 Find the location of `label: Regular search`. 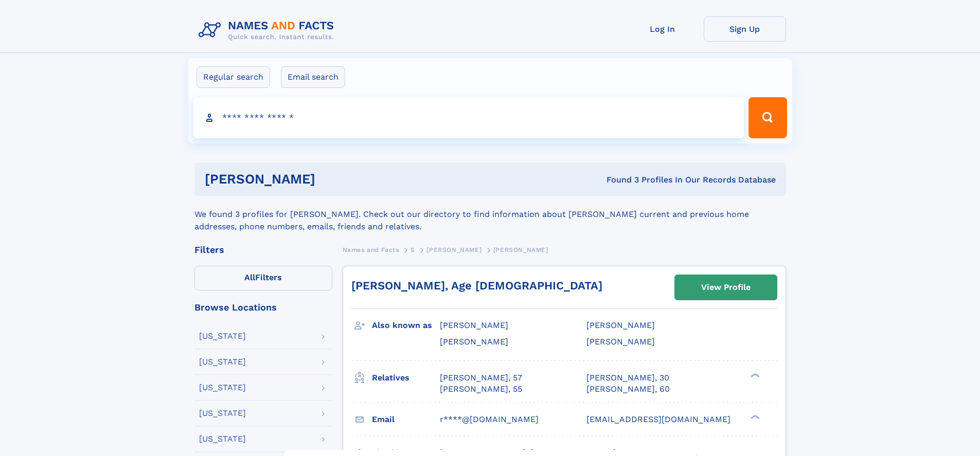

label: Regular search is located at coordinates (233, 77).